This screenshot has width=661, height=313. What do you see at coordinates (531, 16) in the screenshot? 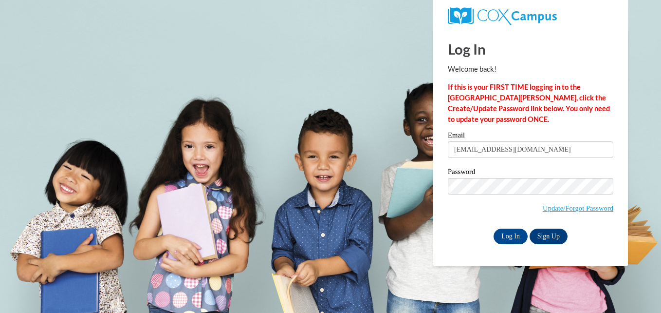
I see `a: COX Campus` at bounding box center [531, 16].